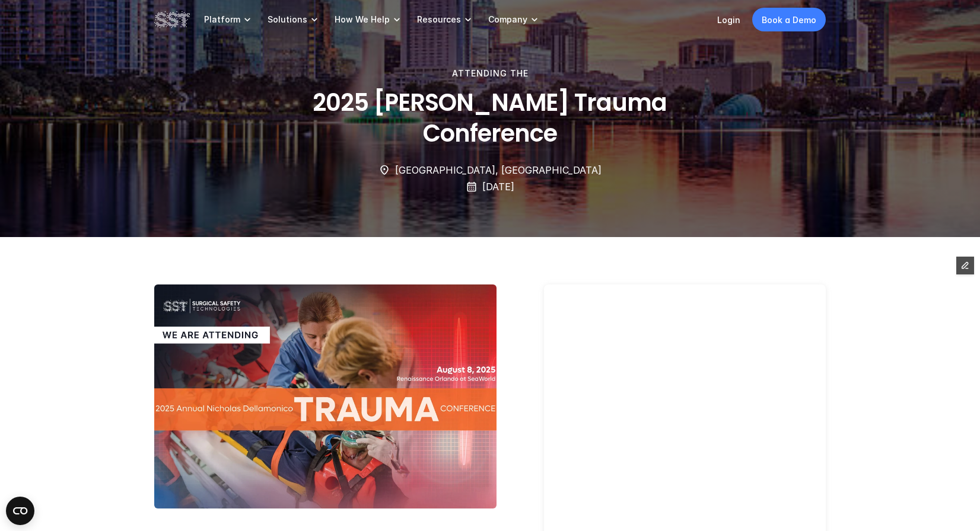  I want to click on img: Trauma professionals helping a patient, so click(325, 397).